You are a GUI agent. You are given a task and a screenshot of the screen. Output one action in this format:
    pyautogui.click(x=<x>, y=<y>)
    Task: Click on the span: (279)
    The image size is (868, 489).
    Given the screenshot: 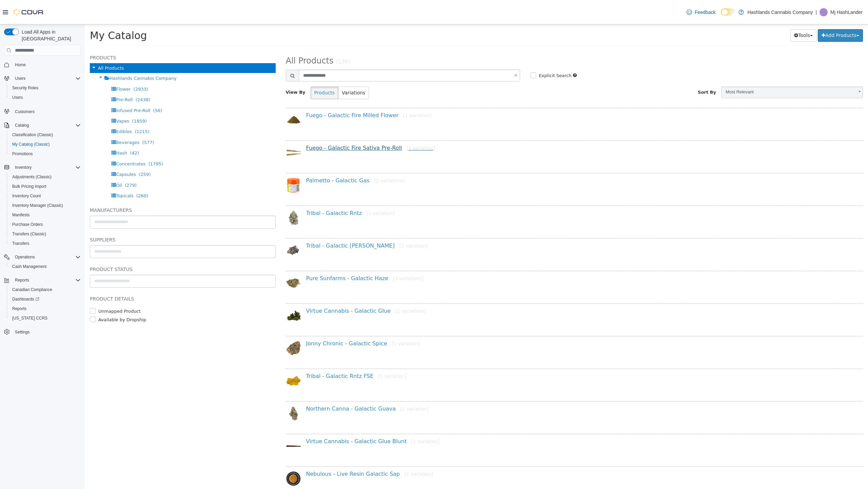 What is the action you would take?
    pyautogui.click(x=46, y=160)
    